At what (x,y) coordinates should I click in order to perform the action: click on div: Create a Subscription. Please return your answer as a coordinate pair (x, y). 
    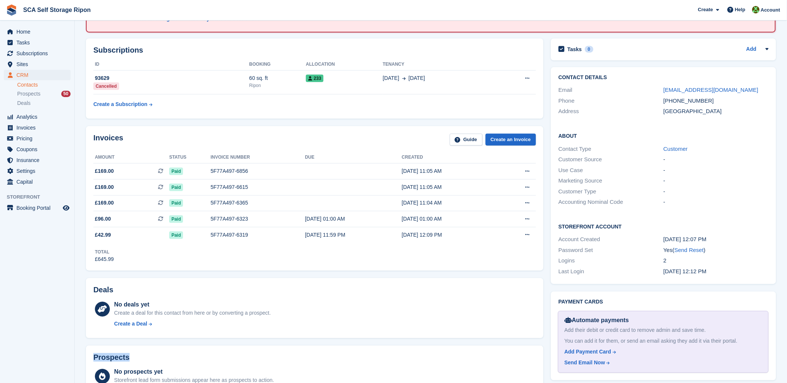
    Looking at the image, I should click on (120, 104).